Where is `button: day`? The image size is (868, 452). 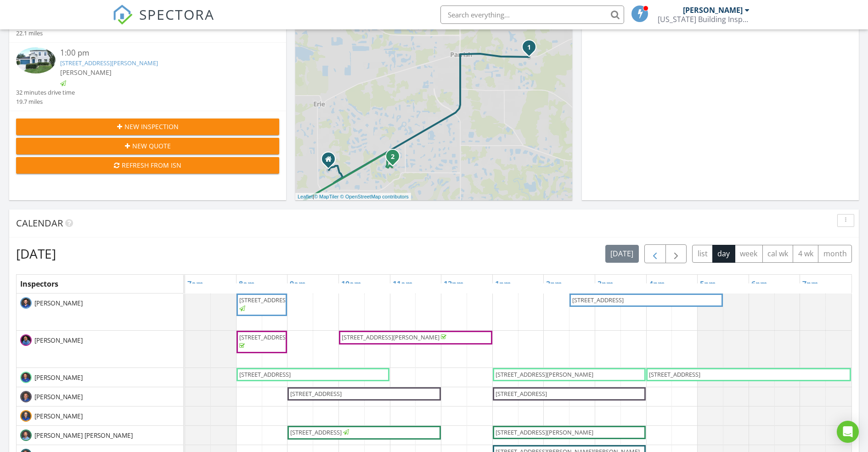 button: day is located at coordinates (723, 254).